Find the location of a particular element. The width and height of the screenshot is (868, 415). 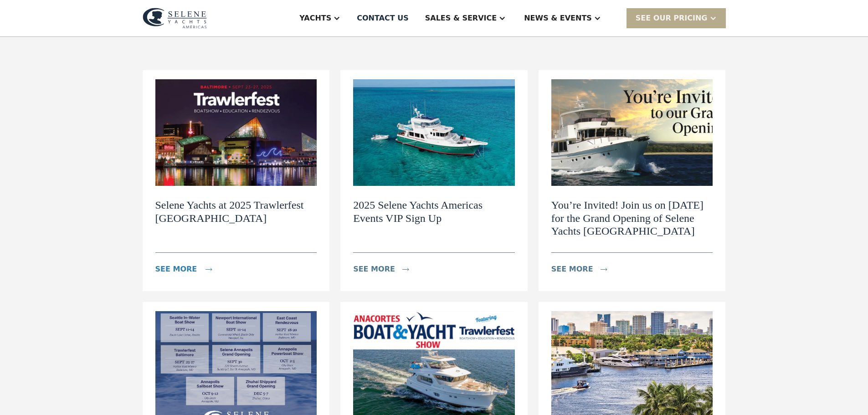

a: 2025 Selene Yachts Americas Events VIP Sign Upsee moreicon is located at coordinates (434, 180).